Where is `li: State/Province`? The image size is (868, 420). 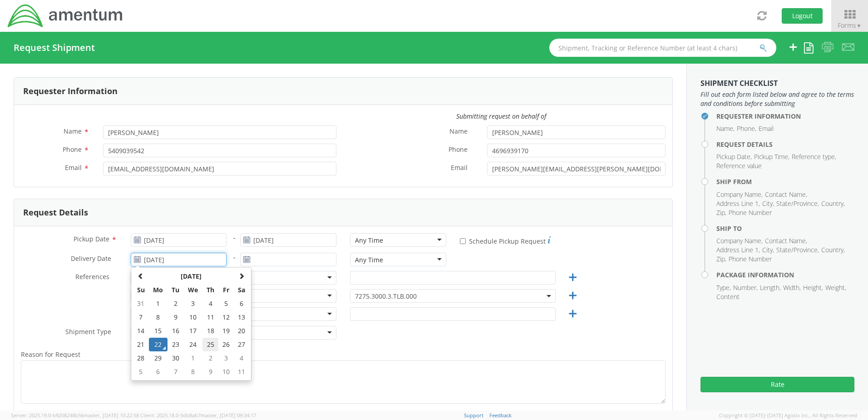 li: State/Province is located at coordinates (798, 204).